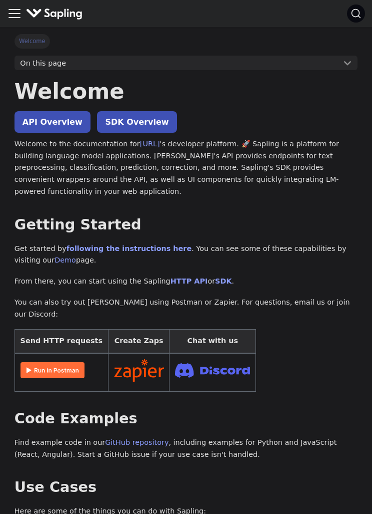  Describe the element at coordinates (213, 341) in the screenshot. I see `th: Chat with us` at that location.